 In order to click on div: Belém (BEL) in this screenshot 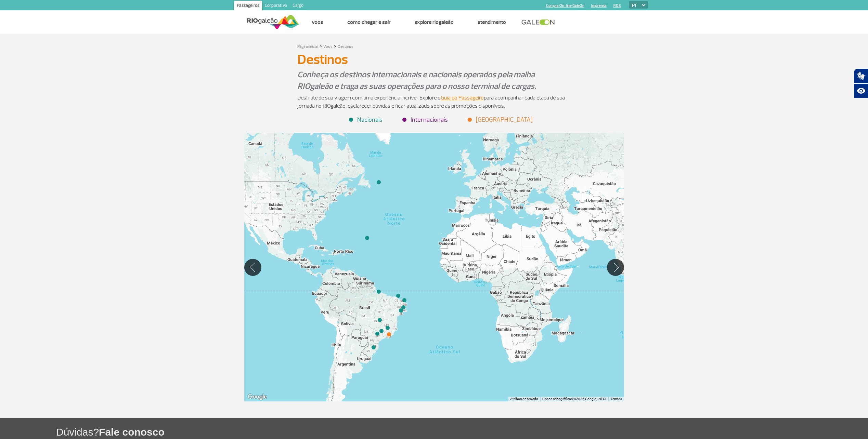, I will do `click(378, 291)`.